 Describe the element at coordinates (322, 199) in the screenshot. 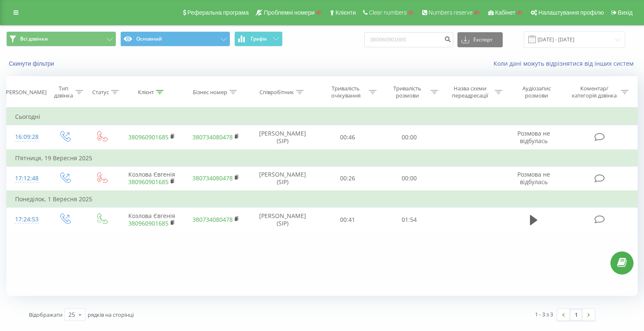

I see `td: Понеділок, 1 Вересня 2025` at that location.